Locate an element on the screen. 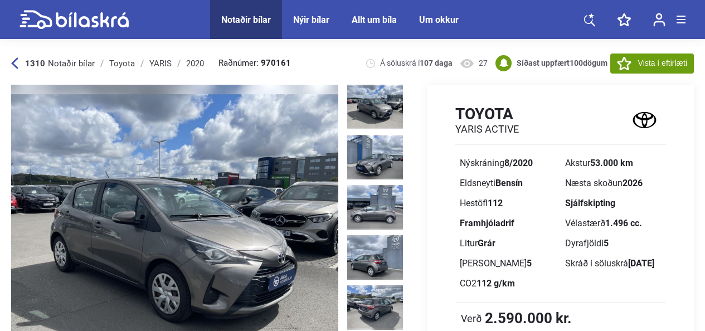 The height and width of the screenshot is (331, 705). div: Notaðir bílar is located at coordinates (246, 20).